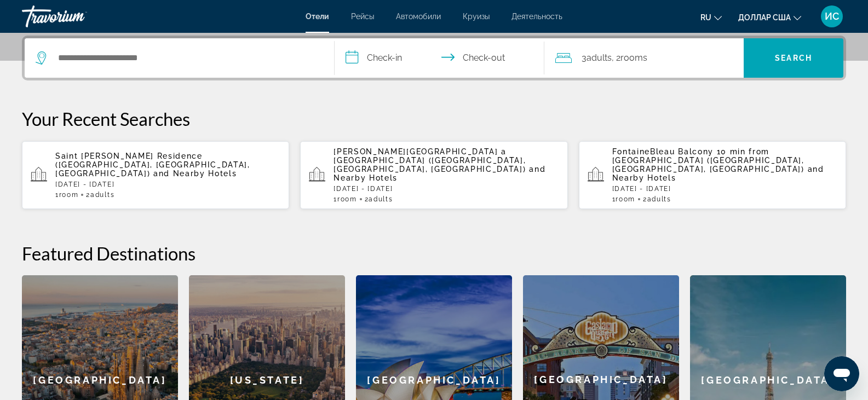 The image size is (868, 400). What do you see at coordinates (187, 58) in the screenshot?
I see `input: Search hotel destination` at bounding box center [187, 58].